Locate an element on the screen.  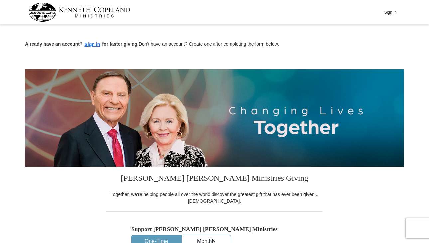
img: kcm-header-logo.svg is located at coordinates (79, 12).